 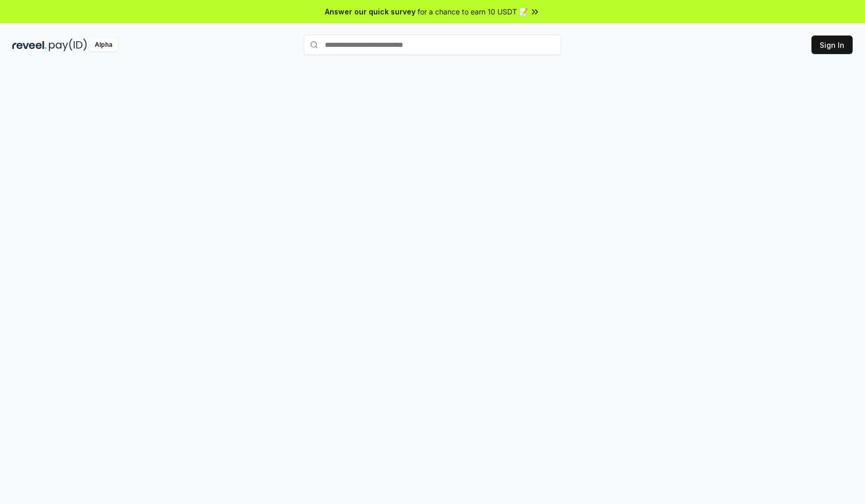 What do you see at coordinates (832, 45) in the screenshot?
I see `button: Sign In` at bounding box center [832, 45].